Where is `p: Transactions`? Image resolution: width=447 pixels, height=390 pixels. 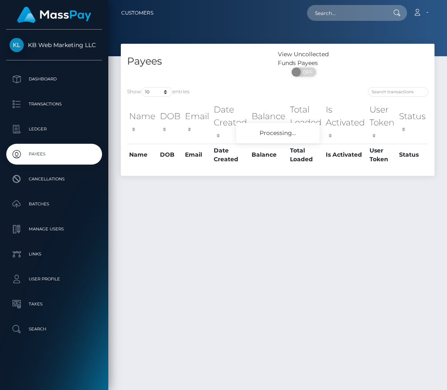 p: Transactions is located at coordinates (54, 104).